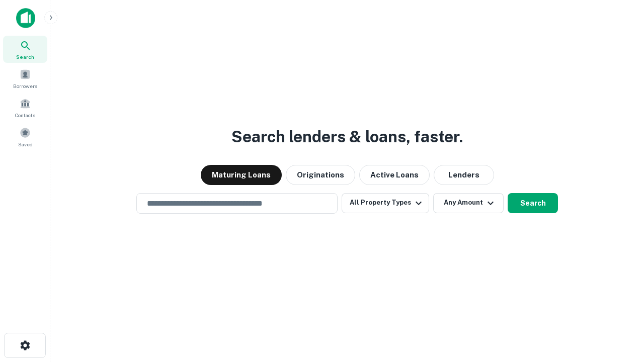  Describe the element at coordinates (25, 49) in the screenshot. I see `div: Search` at that location.